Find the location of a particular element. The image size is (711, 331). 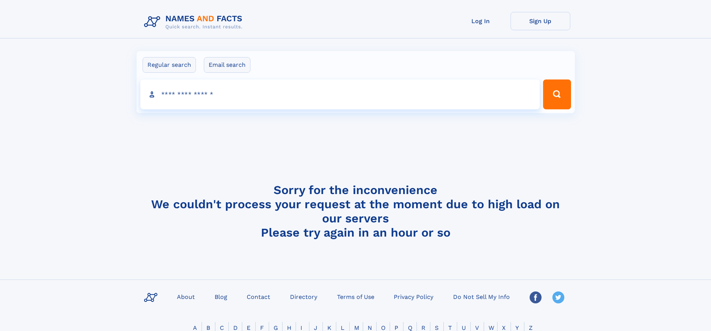

a: Directory is located at coordinates (303, 296).